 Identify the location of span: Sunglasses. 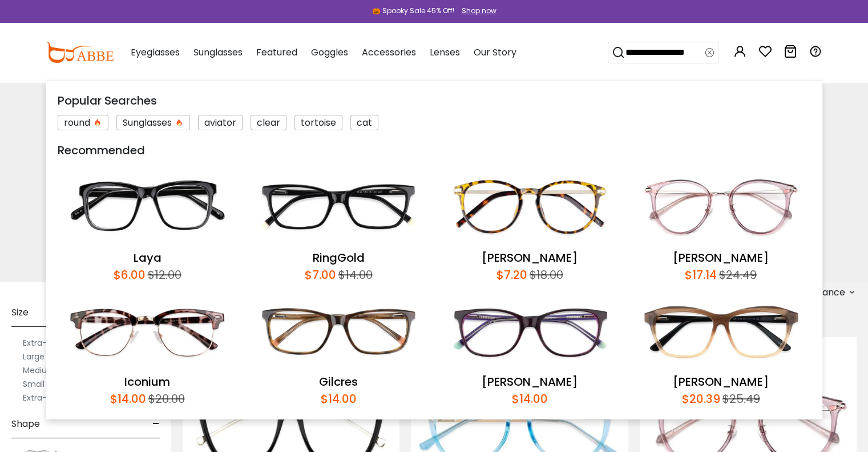
(218, 52).